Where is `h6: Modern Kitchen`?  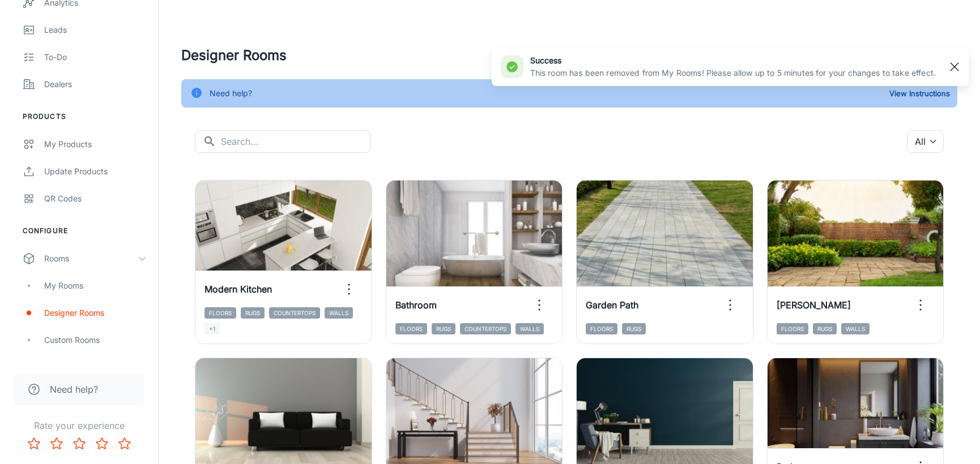 h6: Modern Kitchen is located at coordinates (238, 289).